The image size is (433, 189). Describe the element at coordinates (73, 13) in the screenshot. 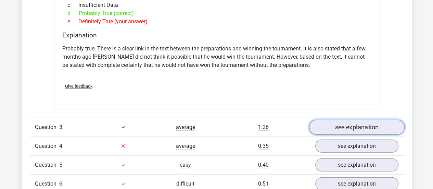

I see `span: d` at that location.